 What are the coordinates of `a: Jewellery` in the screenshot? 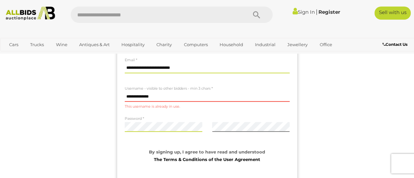 It's located at (298, 45).